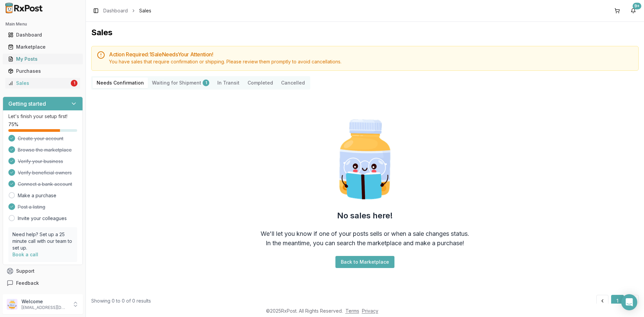 The width and height of the screenshot is (644, 317). Describe the element at coordinates (371, 54) in the screenshot. I see `h5: Action Required: 1 Sale Need s Your Attention!` at that location.